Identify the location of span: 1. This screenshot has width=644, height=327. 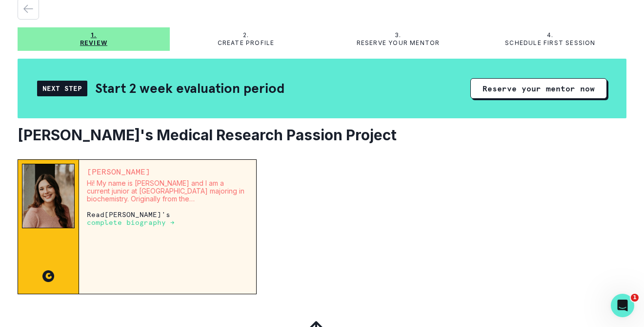
(635, 297).